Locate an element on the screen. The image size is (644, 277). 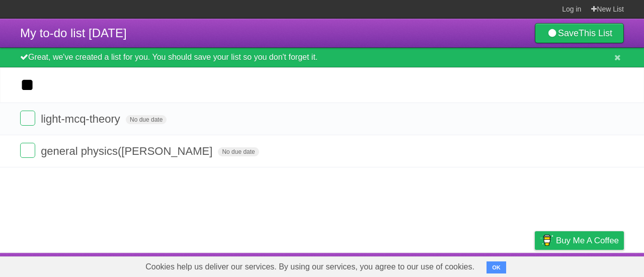
a: Developers is located at coordinates (455, 265).